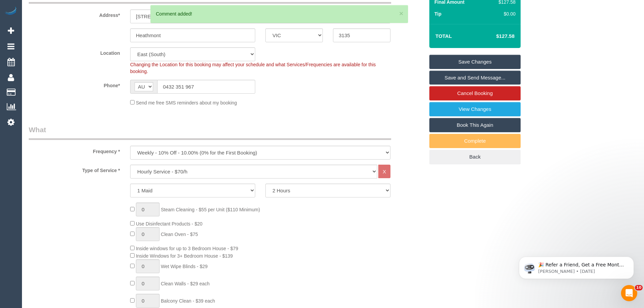  What do you see at coordinates (74, 52) in the screenshot?
I see `label: Location` at bounding box center [74, 52].